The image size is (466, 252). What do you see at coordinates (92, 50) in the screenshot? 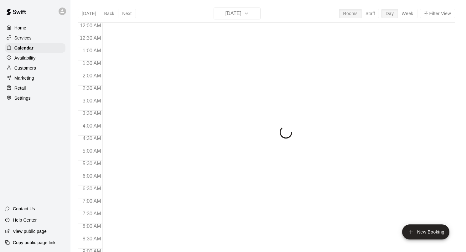
I see `span: 1:00 AM` at bounding box center [92, 50].